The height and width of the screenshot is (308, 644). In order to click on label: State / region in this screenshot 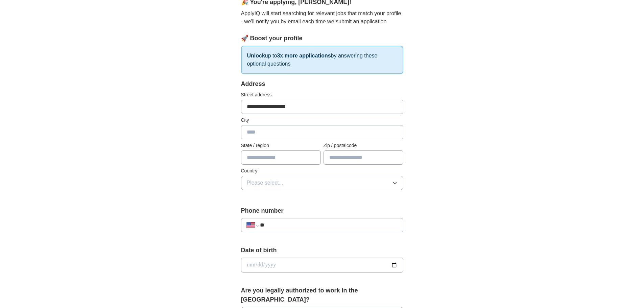, I will do `click(281, 145)`.